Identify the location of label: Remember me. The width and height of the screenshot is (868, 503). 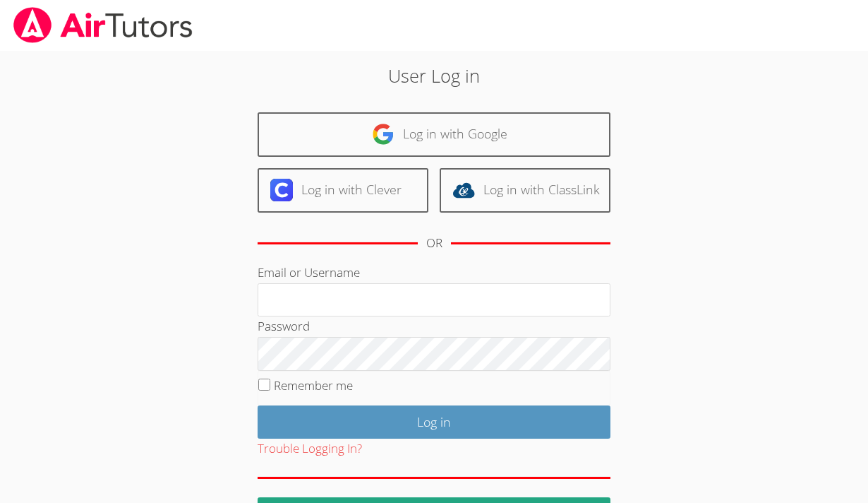
(313, 385).